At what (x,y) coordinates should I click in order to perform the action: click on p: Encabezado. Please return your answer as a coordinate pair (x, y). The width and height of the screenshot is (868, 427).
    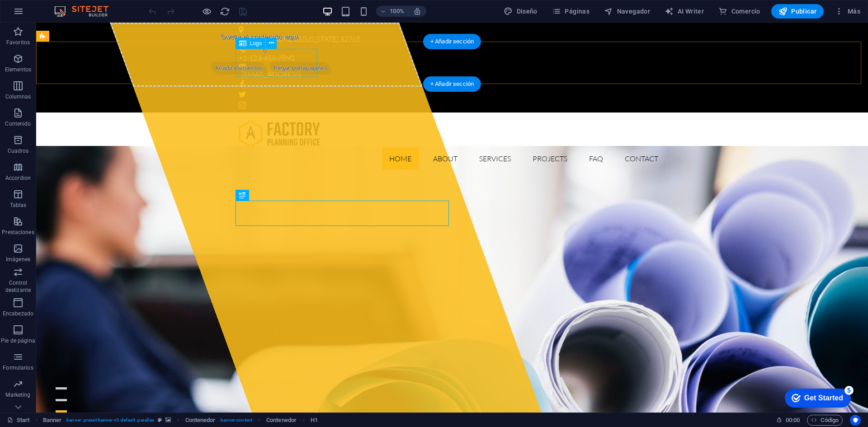
    Looking at the image, I should click on (18, 313).